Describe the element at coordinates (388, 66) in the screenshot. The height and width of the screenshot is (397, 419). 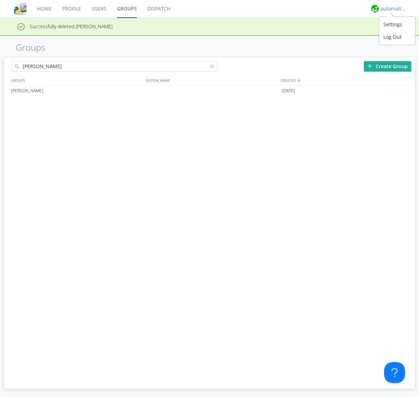
I see `div: Create Group` at that location.